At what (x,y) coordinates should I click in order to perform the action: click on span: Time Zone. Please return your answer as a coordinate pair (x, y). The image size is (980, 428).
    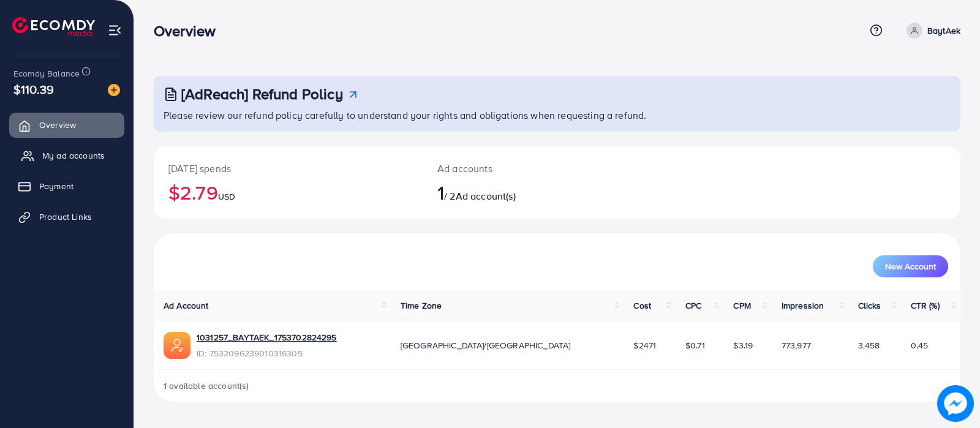
    Looking at the image, I should click on (421, 306).